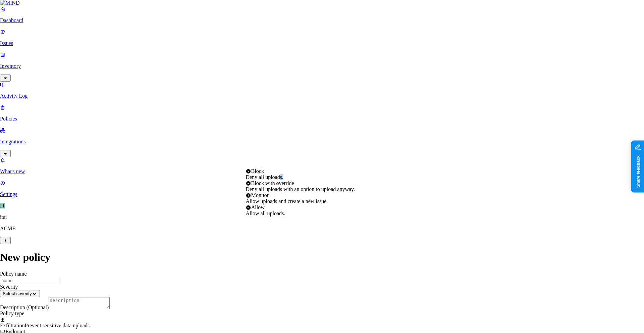 Image resolution: width=644 pixels, height=333 pixels. What do you see at coordinates (287, 201) in the screenshot?
I see `span: Allow uploads and create a new issue.` at bounding box center [287, 201].